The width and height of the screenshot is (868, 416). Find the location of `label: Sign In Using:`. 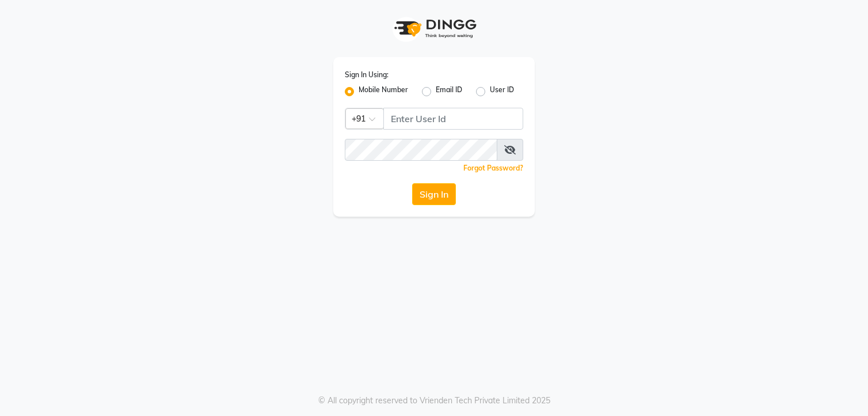

label: Sign In Using: is located at coordinates (367, 75).